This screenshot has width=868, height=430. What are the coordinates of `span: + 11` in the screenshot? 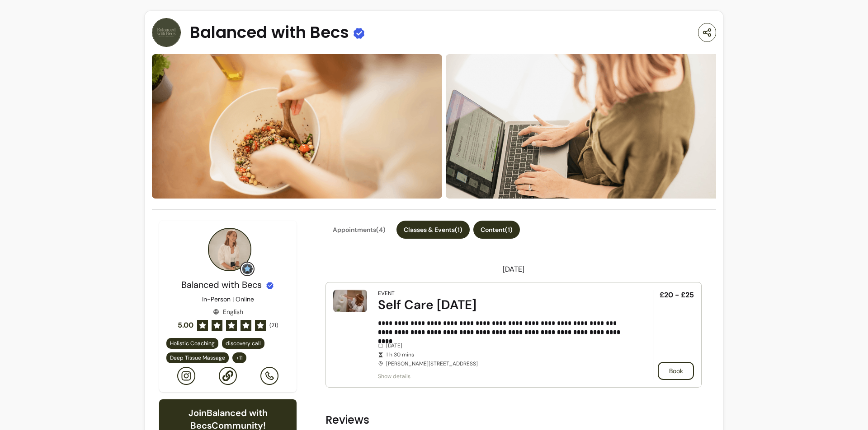 It's located at (239, 358).